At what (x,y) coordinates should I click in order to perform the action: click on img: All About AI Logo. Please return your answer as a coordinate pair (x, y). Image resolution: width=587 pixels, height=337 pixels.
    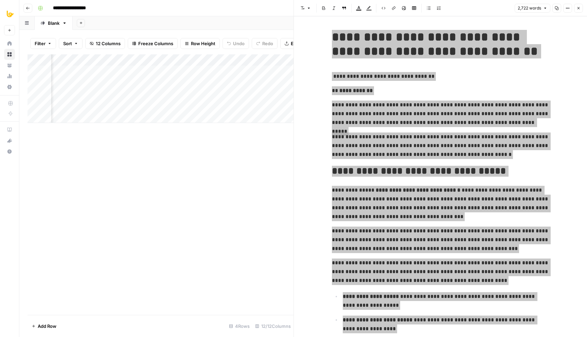
    Looking at the image, I should click on (10, 14).